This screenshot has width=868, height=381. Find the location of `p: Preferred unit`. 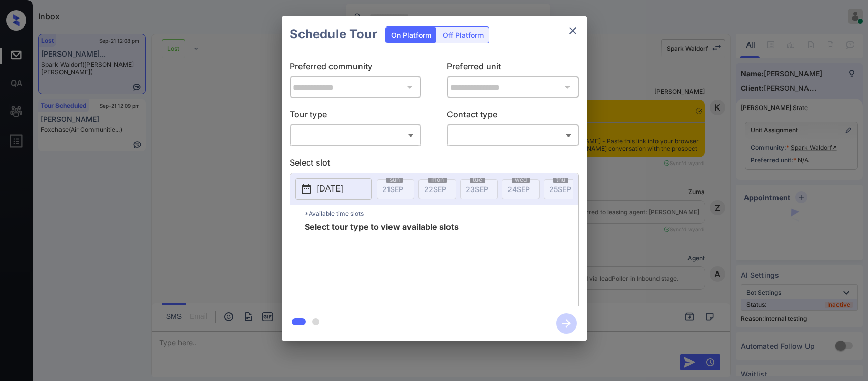

p: Preferred unit is located at coordinates (513, 68).